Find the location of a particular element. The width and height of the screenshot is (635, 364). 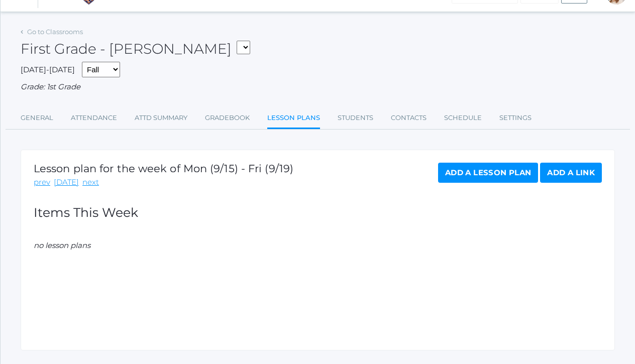

a: Lesson Plans is located at coordinates (294, 118).